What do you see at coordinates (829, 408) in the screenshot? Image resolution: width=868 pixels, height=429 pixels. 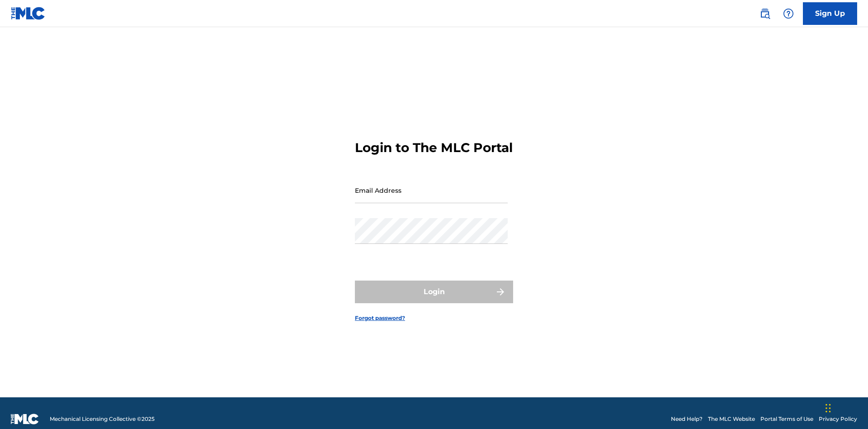 I see `div: Drag` at bounding box center [829, 408].